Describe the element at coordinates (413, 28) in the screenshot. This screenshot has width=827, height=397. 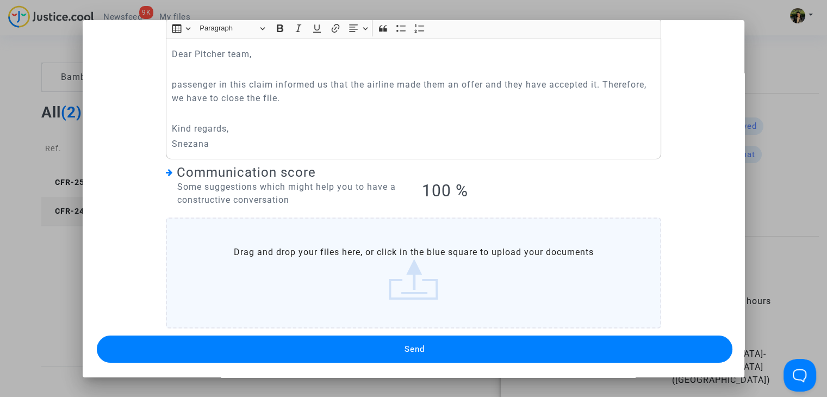
I see `div: Editor toolbar` at that location.